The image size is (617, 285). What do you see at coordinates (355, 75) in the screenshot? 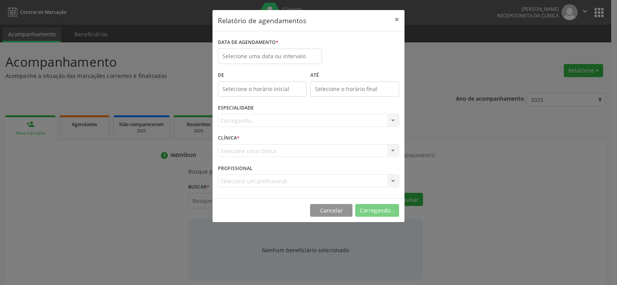
I see `label: ATÉ` at bounding box center [355, 75].